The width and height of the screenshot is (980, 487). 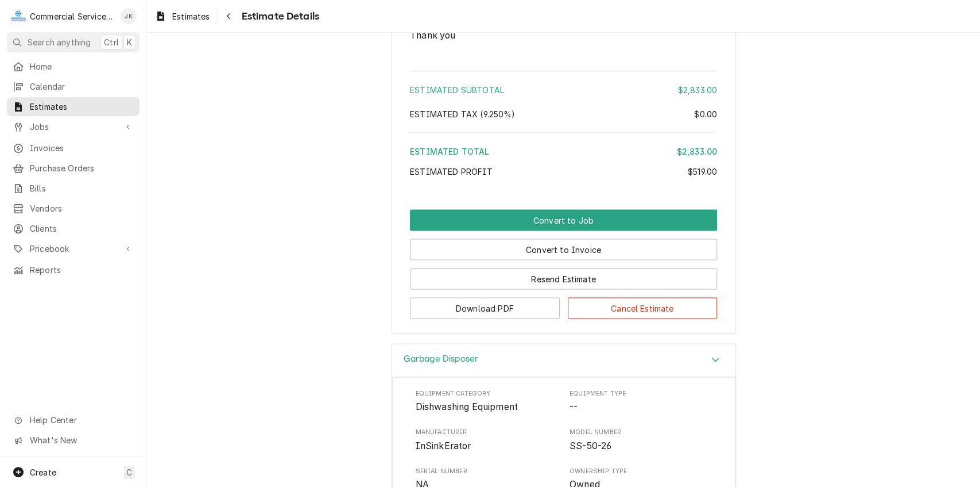 I want to click on div: $0.00, so click(x=706, y=113).